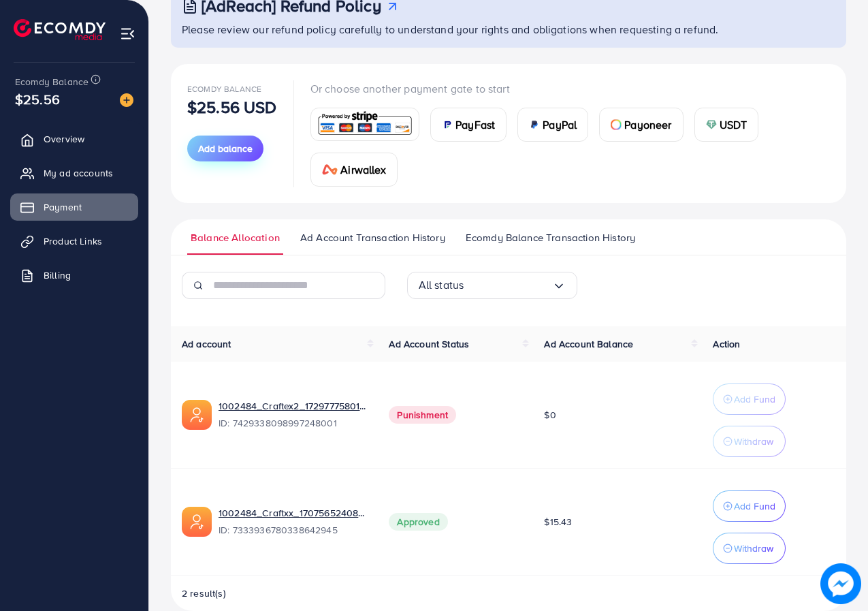 This screenshot has width=868, height=611. I want to click on a: Overview, so click(74, 139).